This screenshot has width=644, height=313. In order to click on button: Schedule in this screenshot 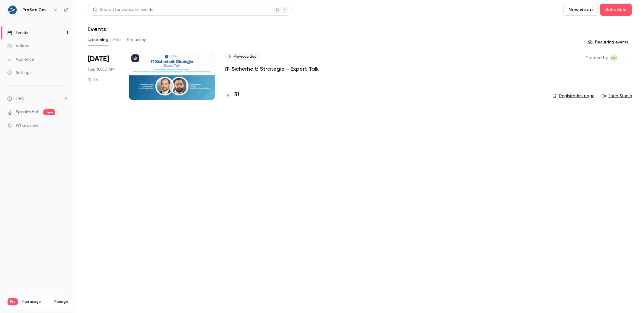, I will do `click(616, 10)`.